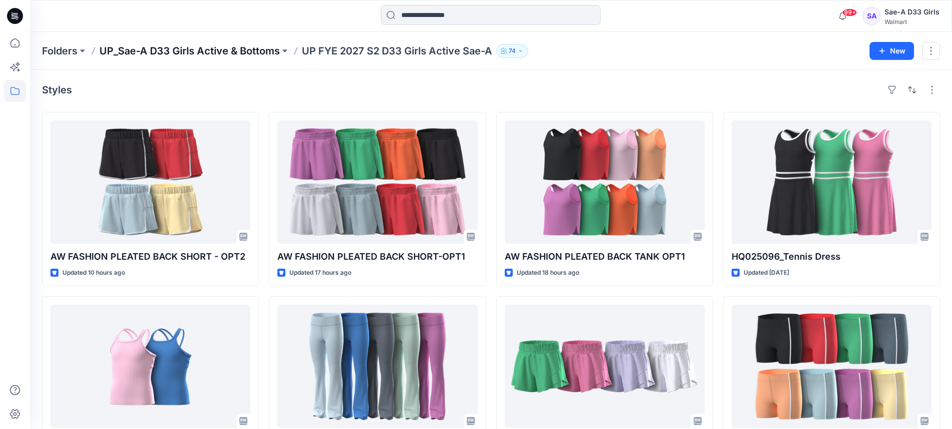  I want to click on p: Updated 18 hours ago, so click(548, 273).